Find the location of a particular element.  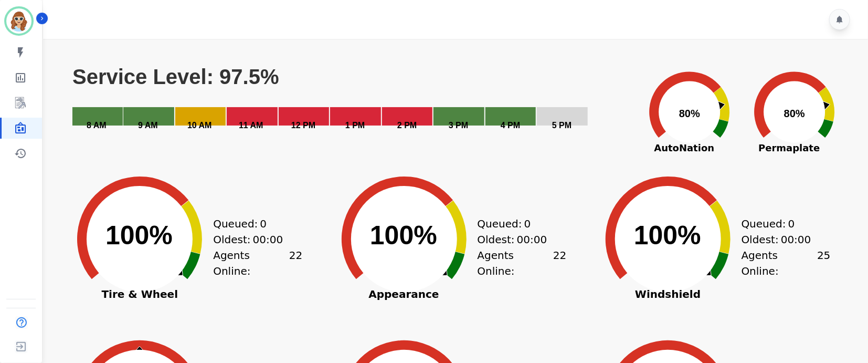

text: 12 PM is located at coordinates (303, 125).